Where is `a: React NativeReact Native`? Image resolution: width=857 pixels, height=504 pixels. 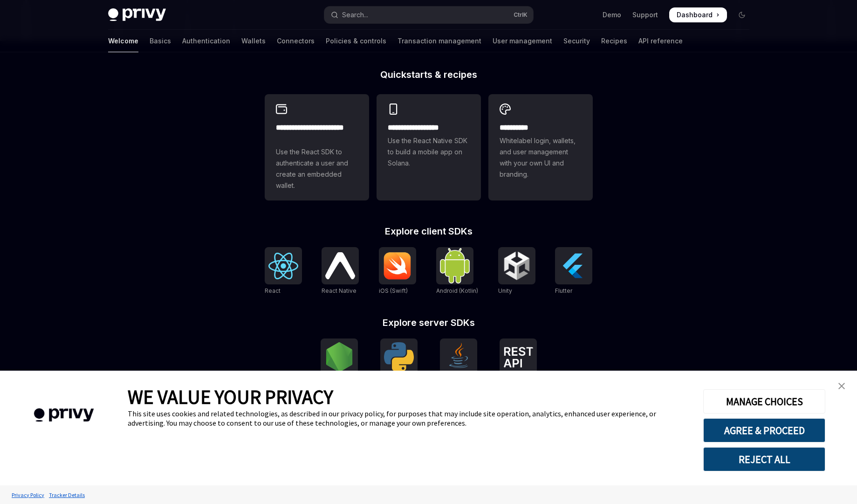 a: React NativeReact Native is located at coordinates (340, 272).